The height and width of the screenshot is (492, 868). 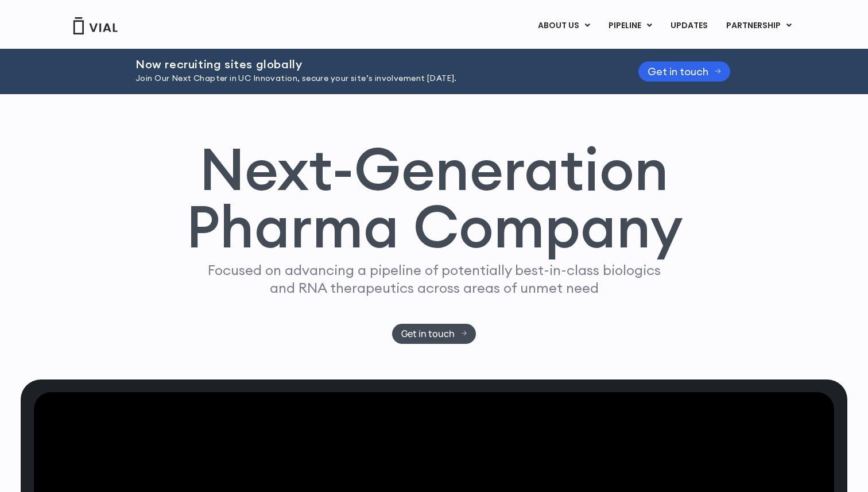 What do you see at coordinates (688, 26) in the screenshot?
I see `a: UPDATES` at bounding box center [688, 26].